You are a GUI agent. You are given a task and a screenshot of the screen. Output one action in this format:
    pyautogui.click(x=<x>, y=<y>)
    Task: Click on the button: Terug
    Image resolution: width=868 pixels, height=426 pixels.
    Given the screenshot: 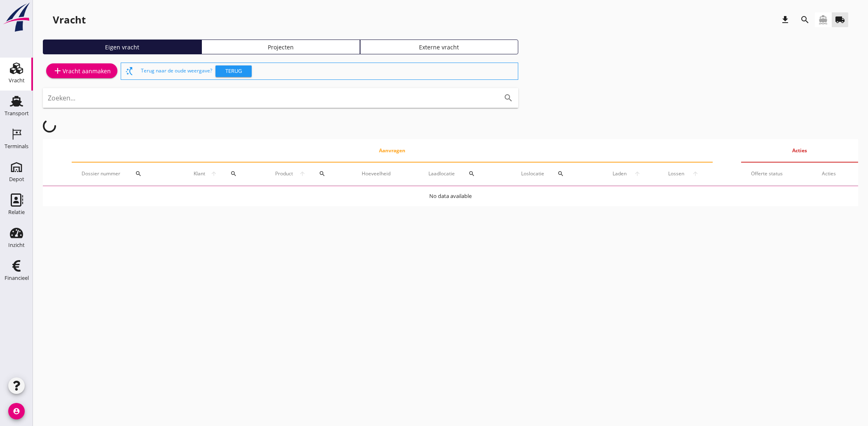 What is the action you would take?
    pyautogui.click(x=234, y=71)
    